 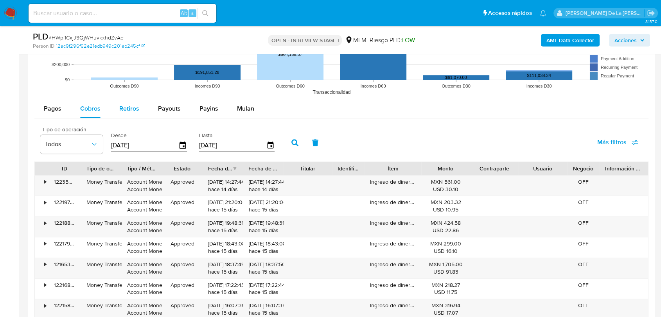 I want to click on span: Acciones, so click(x=625, y=40).